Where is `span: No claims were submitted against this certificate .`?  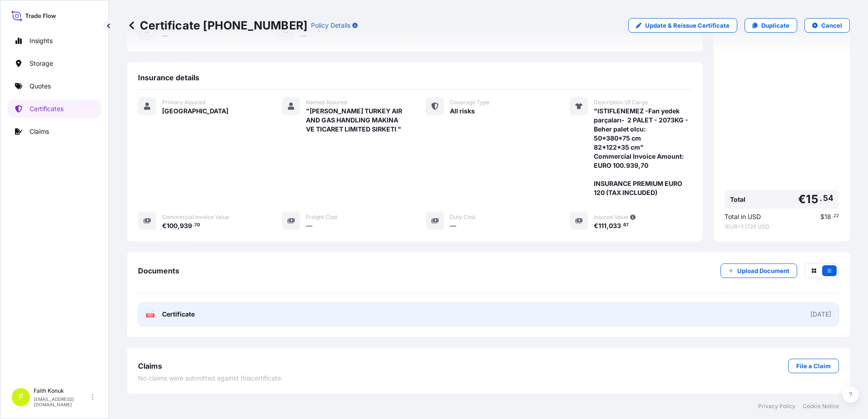
span: No claims were submitted against this certificate . is located at coordinates (210, 378).